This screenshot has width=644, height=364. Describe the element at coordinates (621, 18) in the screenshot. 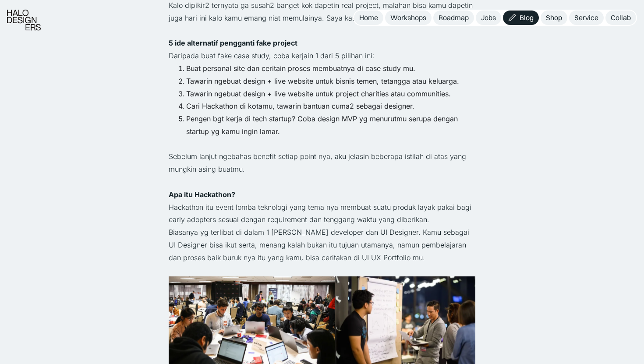

I see `a: Collab` at that location.